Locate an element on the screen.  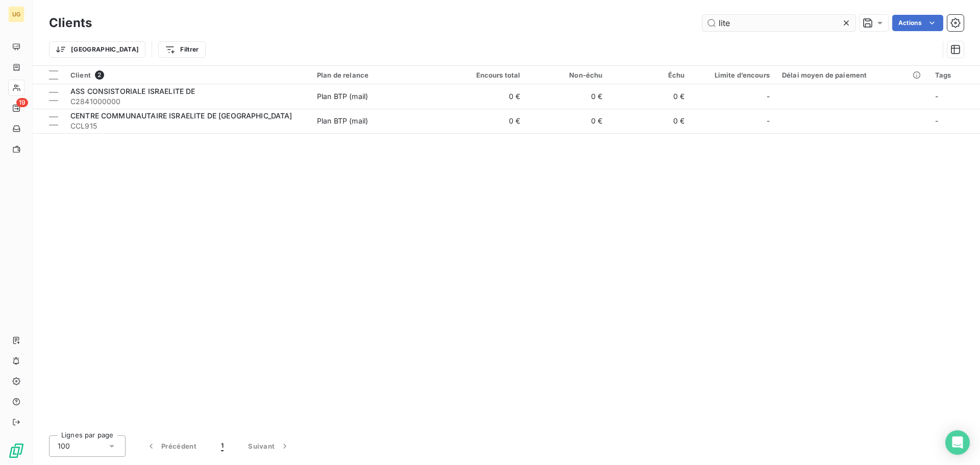
div: Non-échu is located at coordinates (567, 75).